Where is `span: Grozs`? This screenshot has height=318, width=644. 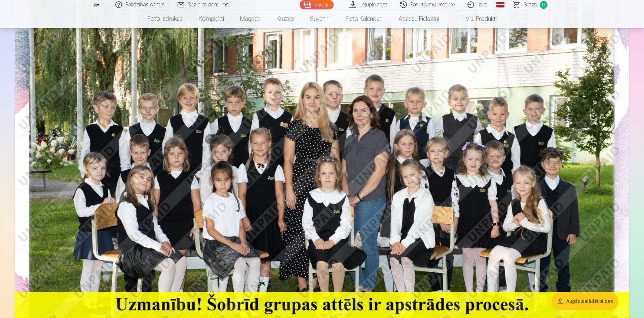
span: Grozs is located at coordinates (530, 5).